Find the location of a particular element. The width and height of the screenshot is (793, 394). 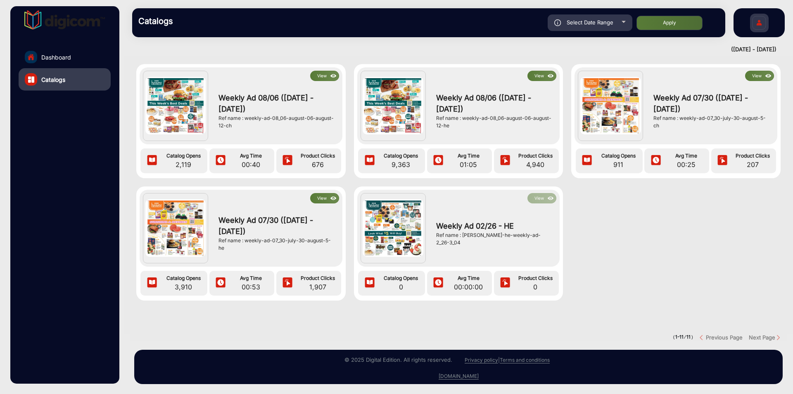

span: 00:40 is located at coordinates (251, 164).